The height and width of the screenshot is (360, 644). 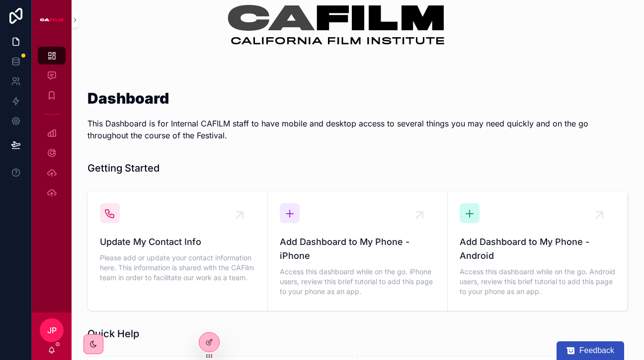 What do you see at coordinates (123, 168) in the screenshot?
I see `h1: Getting Started` at bounding box center [123, 168].